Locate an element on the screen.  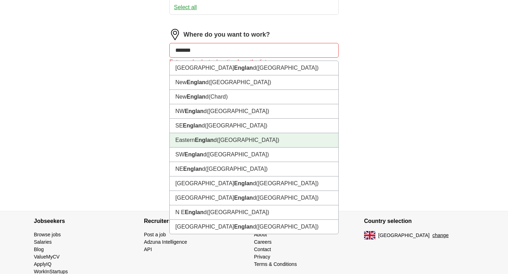
a: Contact is located at coordinates (262, 250).